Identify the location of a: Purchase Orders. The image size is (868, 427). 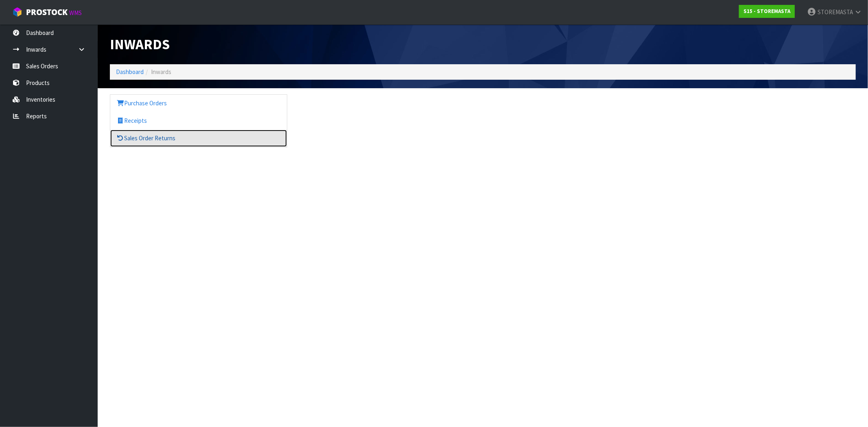
(198, 103).